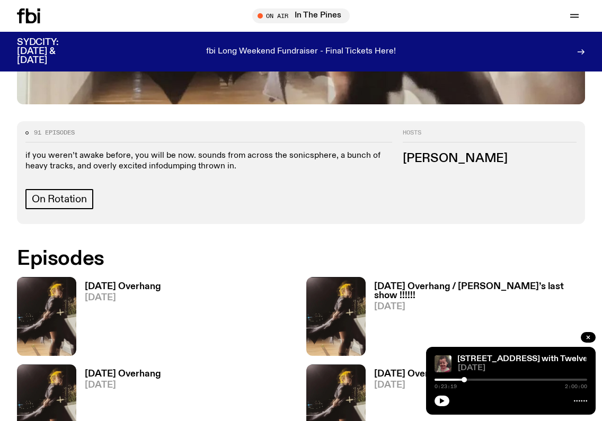 The image size is (602, 421). What do you see at coordinates (209, 161) in the screenshot?
I see `p: if you weren’t awake before, you will be now. sounds from across the sonicsphere, a bunch of heav...` at bounding box center [209, 161].